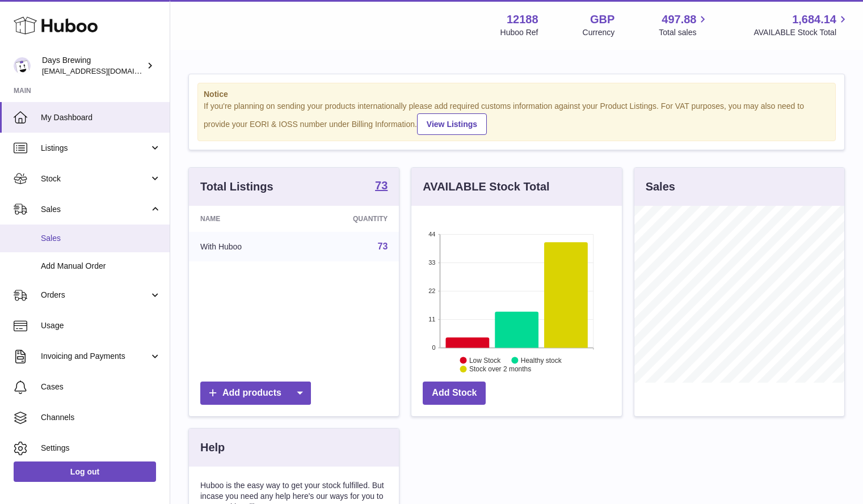 This screenshot has width=863, height=504. I want to click on text: 44, so click(432, 234).